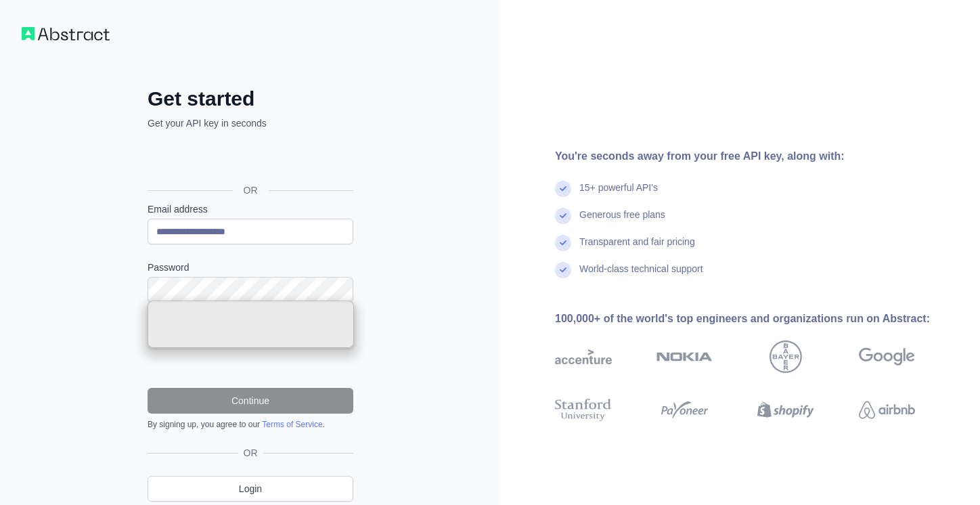  I want to click on img: accenture, so click(584, 357).